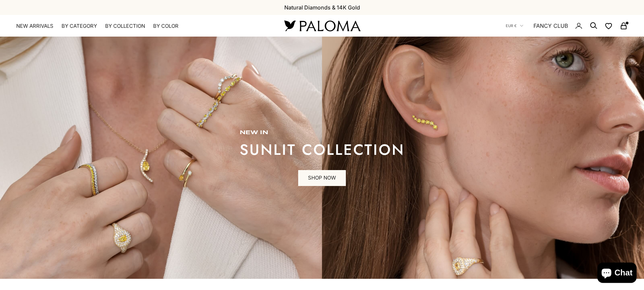 This screenshot has width=644, height=290. Describe the element at coordinates (125, 26) in the screenshot. I see `summary: By Collection` at that location.